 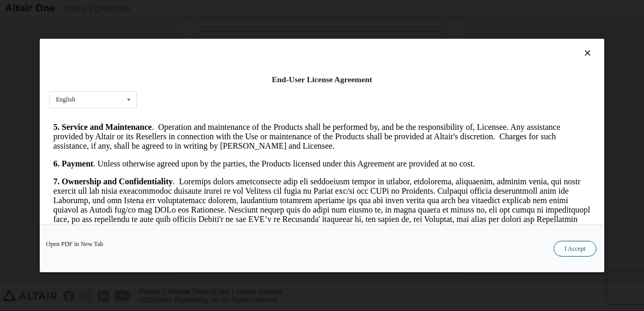 I want to click on button: I Accept, so click(x=576, y=249).